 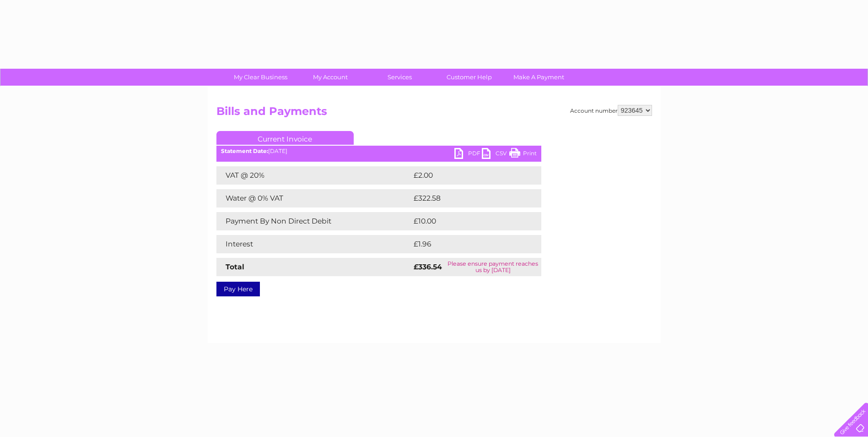 What do you see at coordinates (260, 77) in the screenshot?
I see `a: My Clear Business` at bounding box center [260, 77].